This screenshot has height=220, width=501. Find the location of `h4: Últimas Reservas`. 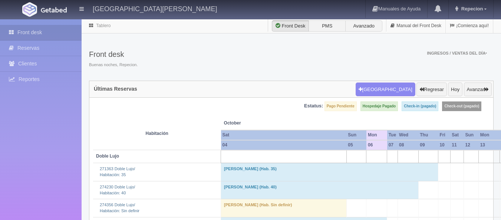

h4: Últimas Reservas is located at coordinates (115, 89).